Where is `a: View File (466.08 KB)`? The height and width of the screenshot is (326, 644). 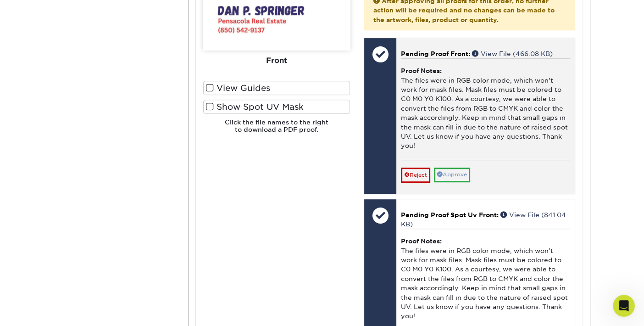
a: View File (466.08 KB) is located at coordinates (513, 54).